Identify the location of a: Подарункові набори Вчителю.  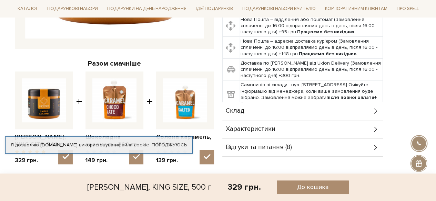
(279, 9).